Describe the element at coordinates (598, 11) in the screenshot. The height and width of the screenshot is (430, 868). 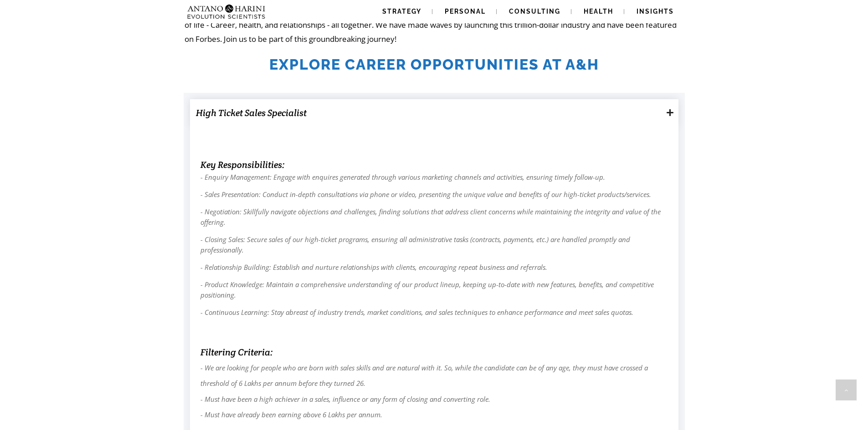
I see `span: Health` at that location.